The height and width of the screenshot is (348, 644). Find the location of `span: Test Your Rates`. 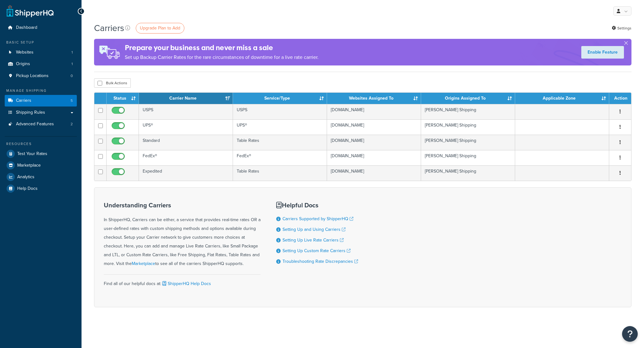

span: Test Your Rates is located at coordinates (32, 154).